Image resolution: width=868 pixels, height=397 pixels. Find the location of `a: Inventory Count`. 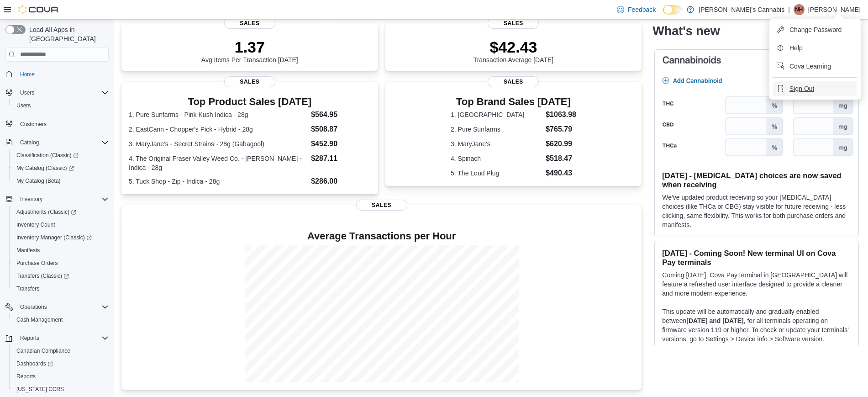

a: Inventory Count is located at coordinates (36, 224).